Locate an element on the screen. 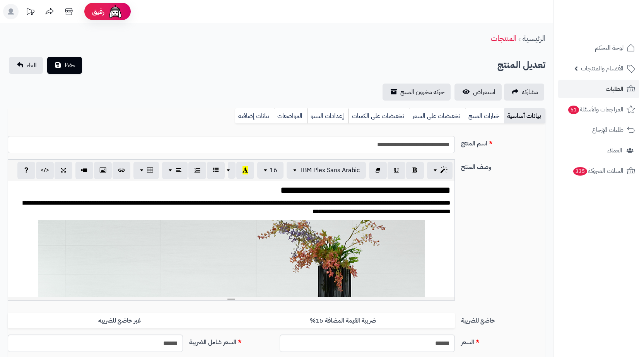 The image size is (644, 357). label: ضريبة القيمة المضافة 15% is located at coordinates (343, 321).